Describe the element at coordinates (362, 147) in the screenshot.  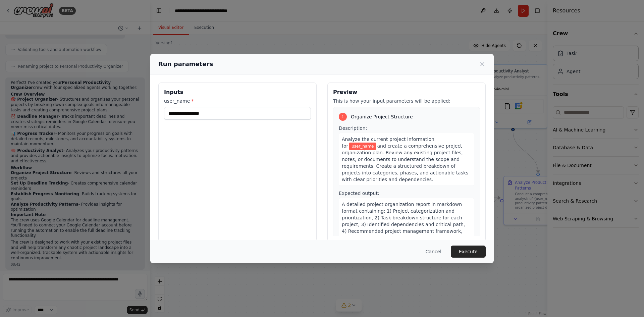
I see `span: Variable: user_name` at that location.